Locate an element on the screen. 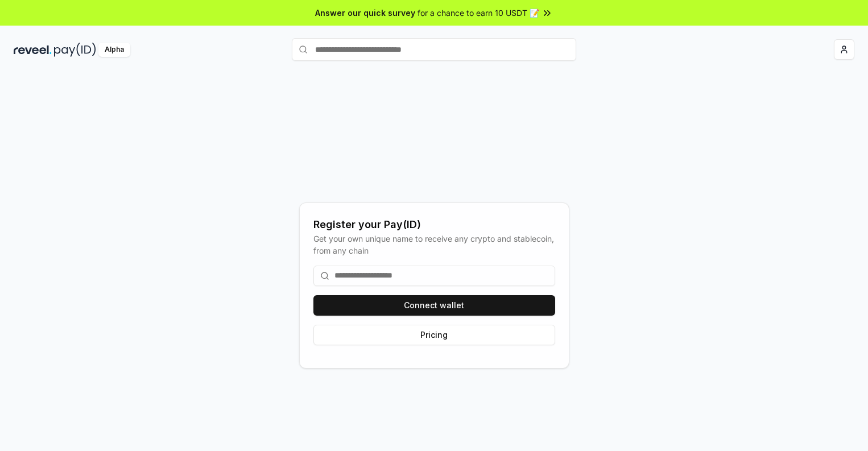 This screenshot has height=451, width=868. img: reveel_dark is located at coordinates (33, 49).